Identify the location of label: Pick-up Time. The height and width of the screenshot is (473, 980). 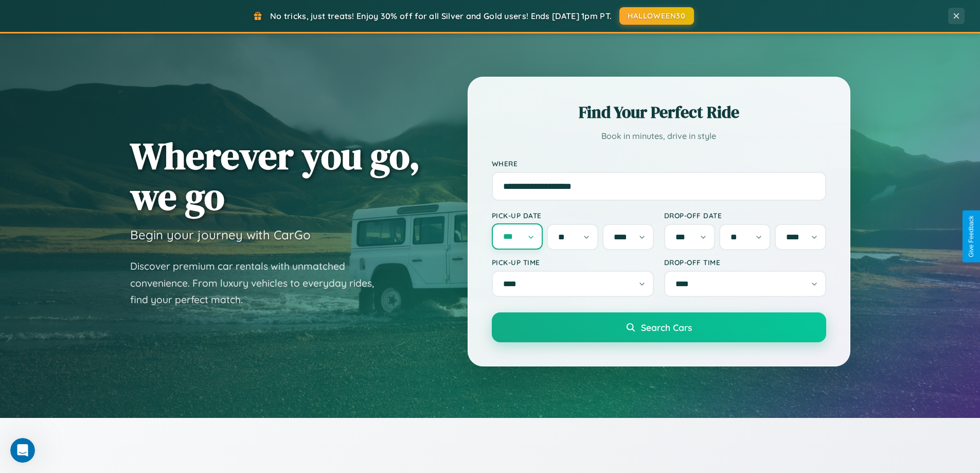
(572, 262).